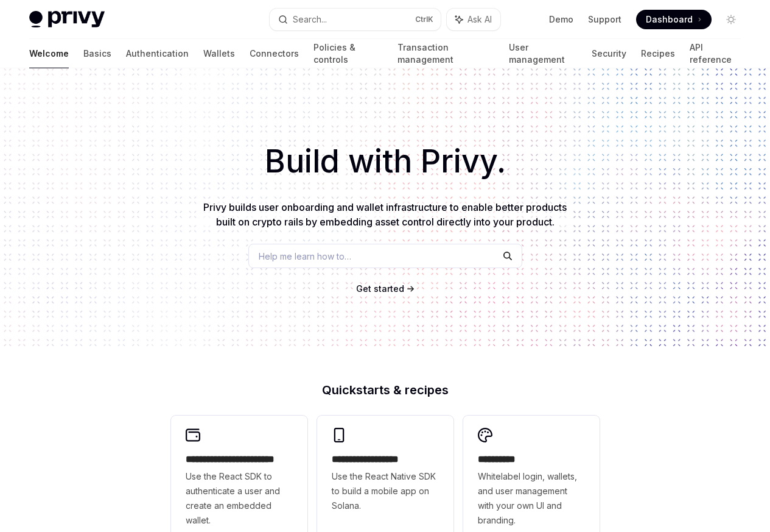 This screenshot has height=532, width=770. Describe the element at coordinates (424, 19) in the screenshot. I see `span: Ctrl K` at that location.